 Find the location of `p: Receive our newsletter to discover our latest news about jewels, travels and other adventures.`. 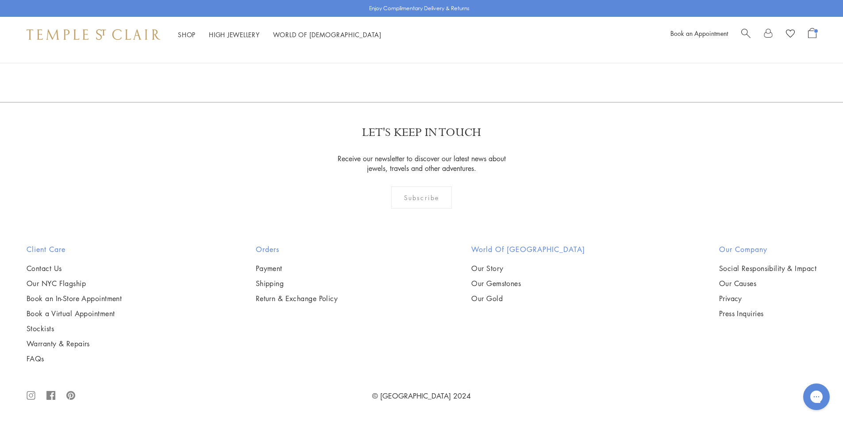

p: Receive our newsletter to discover our latest news about jewels, travels and other adventures. is located at coordinates (421, 163).